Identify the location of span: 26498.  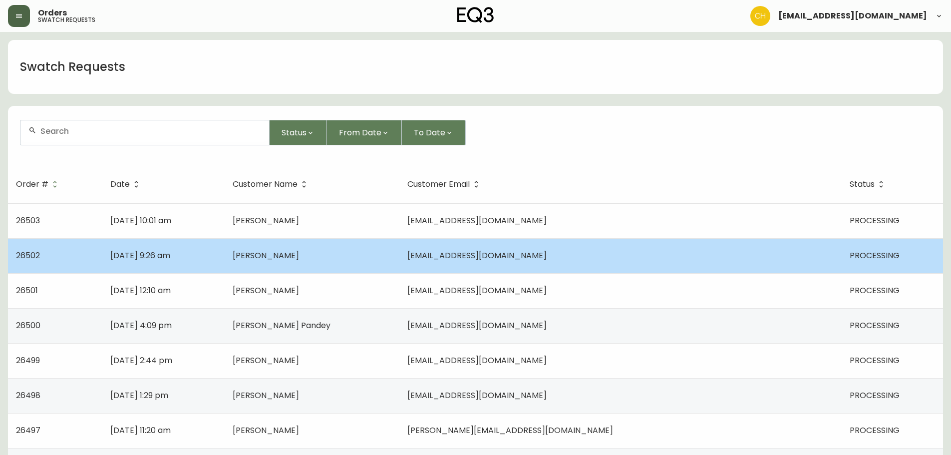
(28, 395).